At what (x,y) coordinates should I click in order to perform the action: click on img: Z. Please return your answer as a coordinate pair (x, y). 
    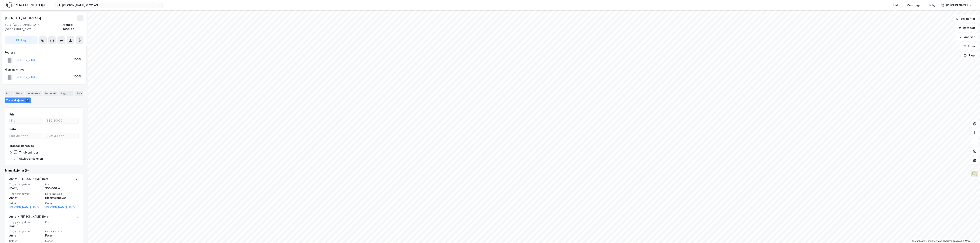
    Looking at the image, I should click on (974, 174).